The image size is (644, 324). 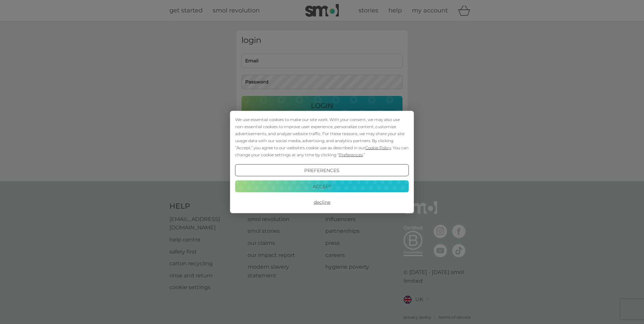 I want to click on button: Decline, so click(x=322, y=202).